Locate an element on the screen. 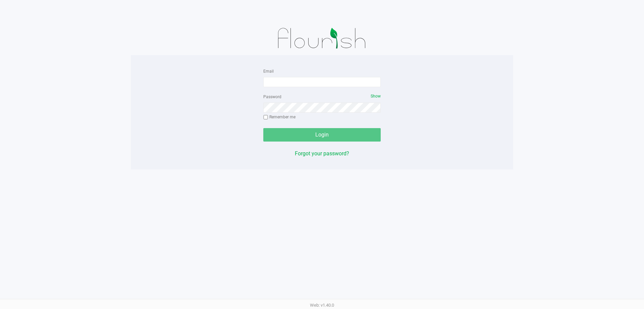  button: Forgot your password? is located at coordinates (322, 153).